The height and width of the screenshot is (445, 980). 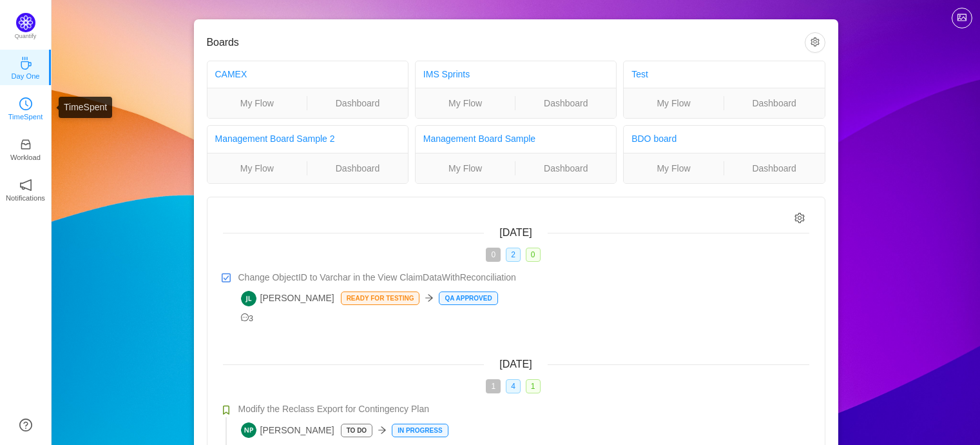 What do you see at coordinates (447, 74) in the screenshot?
I see `a: IMS Sprints` at bounding box center [447, 74].